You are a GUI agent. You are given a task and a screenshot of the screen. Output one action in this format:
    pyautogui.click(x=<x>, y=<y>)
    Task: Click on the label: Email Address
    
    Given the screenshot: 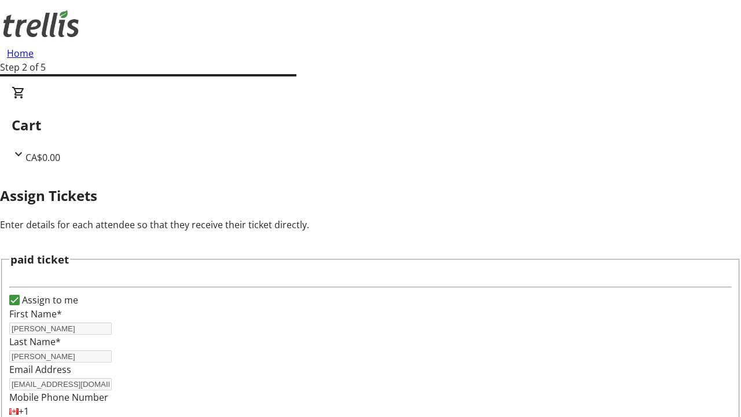 What is the action you would take?
    pyautogui.click(x=40, y=370)
    